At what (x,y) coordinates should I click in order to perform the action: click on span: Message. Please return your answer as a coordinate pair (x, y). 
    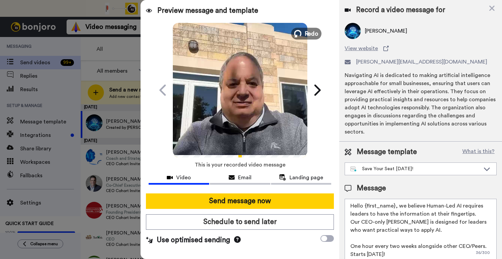
    Looking at the image, I should click on (371, 188).